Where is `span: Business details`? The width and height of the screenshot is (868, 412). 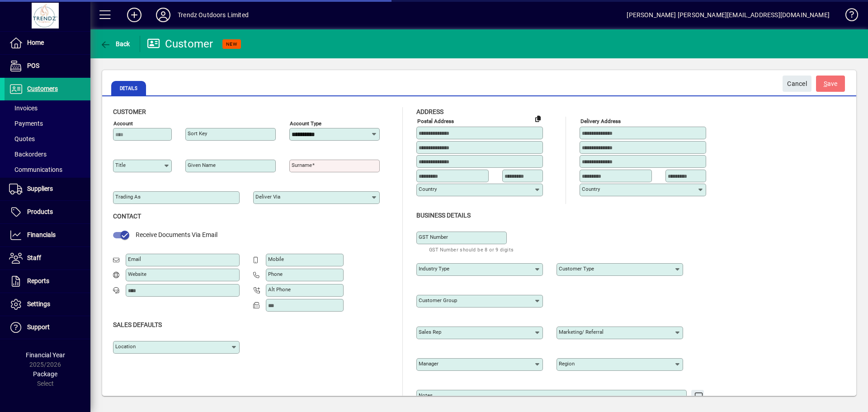
span: Business details is located at coordinates (443, 215).